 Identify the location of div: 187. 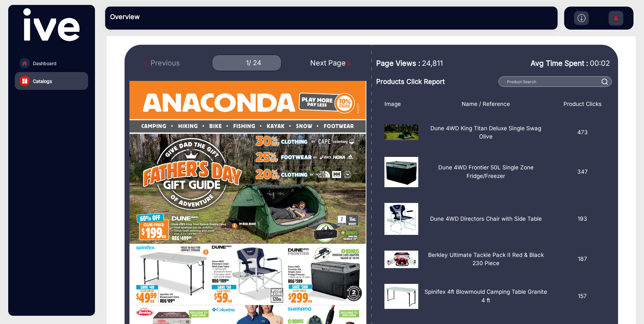
(582, 259).